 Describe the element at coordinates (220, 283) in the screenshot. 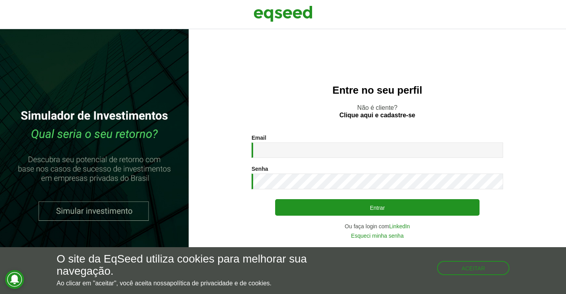

I see `a: política de privacidade e de cookies` at that location.